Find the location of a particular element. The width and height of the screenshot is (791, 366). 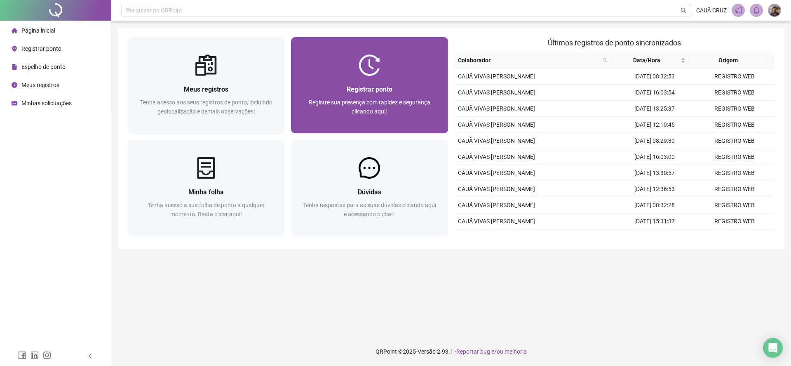

span: linkedin is located at coordinates (35, 355).